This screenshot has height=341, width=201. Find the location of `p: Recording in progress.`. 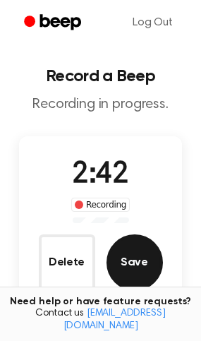

p: Recording in progress. is located at coordinates (100, 104).